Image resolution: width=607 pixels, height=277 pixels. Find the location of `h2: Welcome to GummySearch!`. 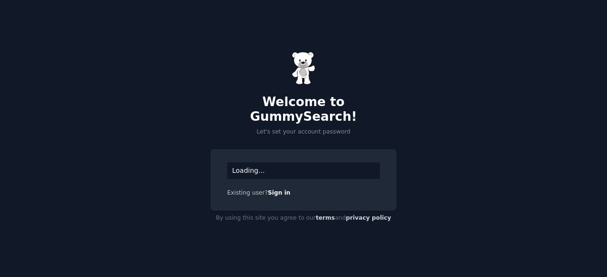

h2: Welcome to GummySearch! is located at coordinates (303, 110).